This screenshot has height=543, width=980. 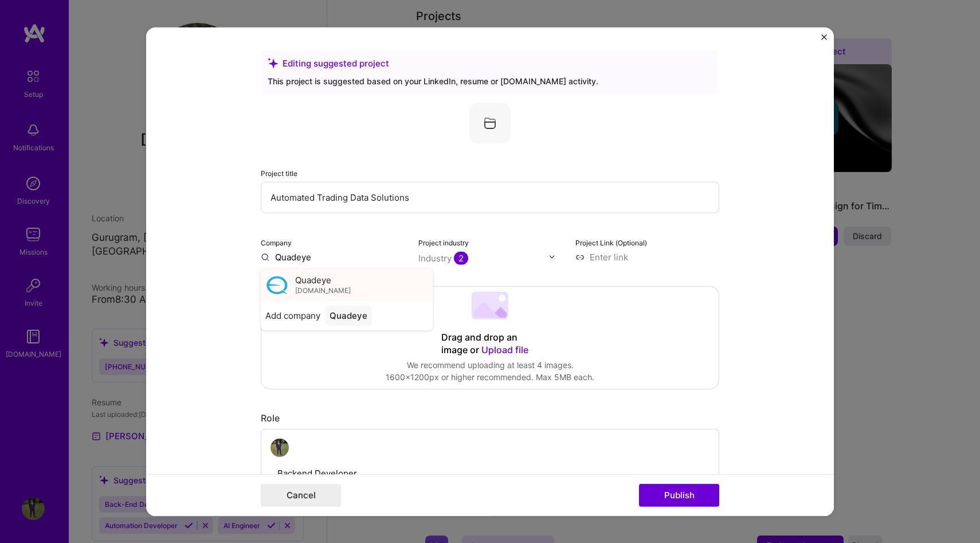 What do you see at coordinates (301, 495) in the screenshot?
I see `button: Cancel` at bounding box center [301, 495].